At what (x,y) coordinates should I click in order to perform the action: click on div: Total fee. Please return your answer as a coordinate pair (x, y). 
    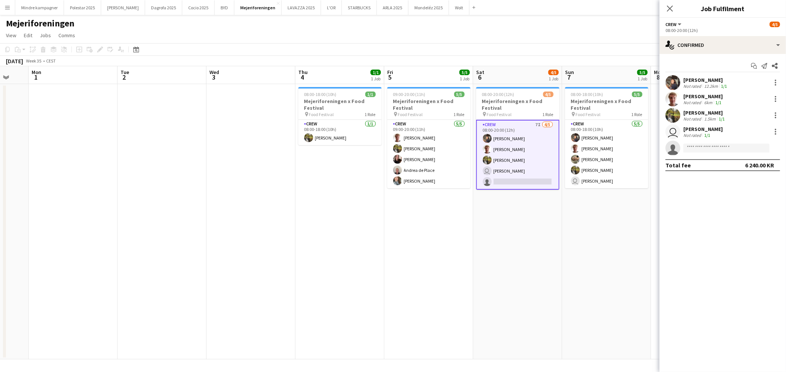
    Looking at the image, I should click on (678, 165).